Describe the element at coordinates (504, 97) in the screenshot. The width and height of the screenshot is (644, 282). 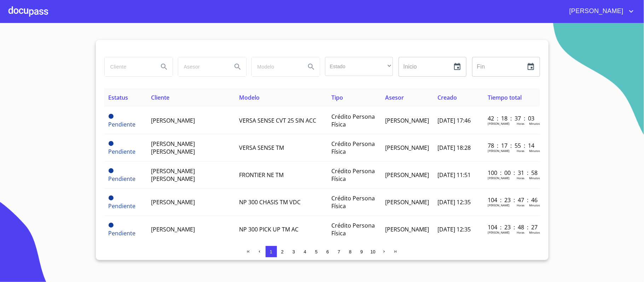
I see `span: Tiempo total` at that location.